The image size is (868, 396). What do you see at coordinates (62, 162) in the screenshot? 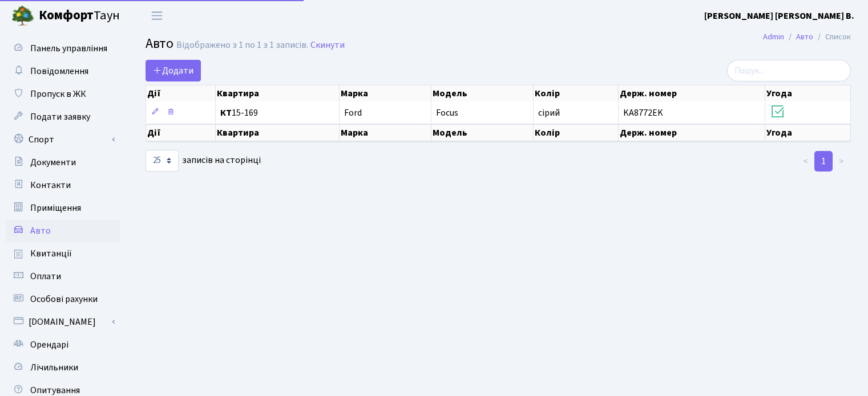
I see `a: Документи` at bounding box center [62, 162].